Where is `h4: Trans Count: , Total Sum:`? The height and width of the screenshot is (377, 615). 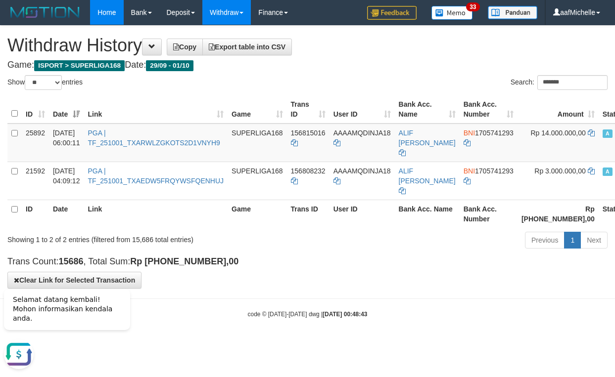 h4: Trans Count: , Total Sum: is located at coordinates (307, 262).